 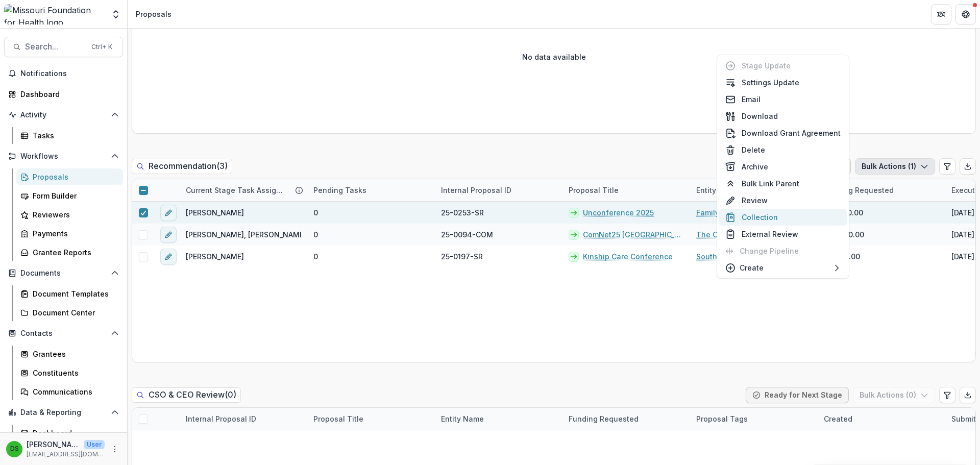 What do you see at coordinates (63, 47) in the screenshot?
I see `button: Search...` at bounding box center [63, 47].